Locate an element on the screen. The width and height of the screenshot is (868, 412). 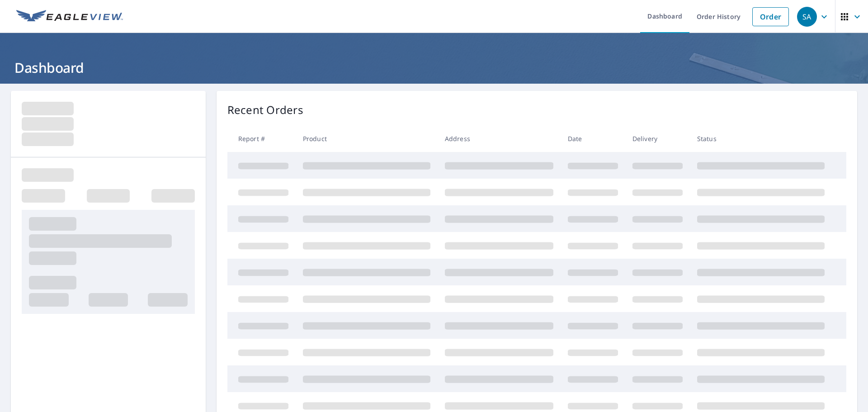
img: EV Logo is located at coordinates (70, 16).